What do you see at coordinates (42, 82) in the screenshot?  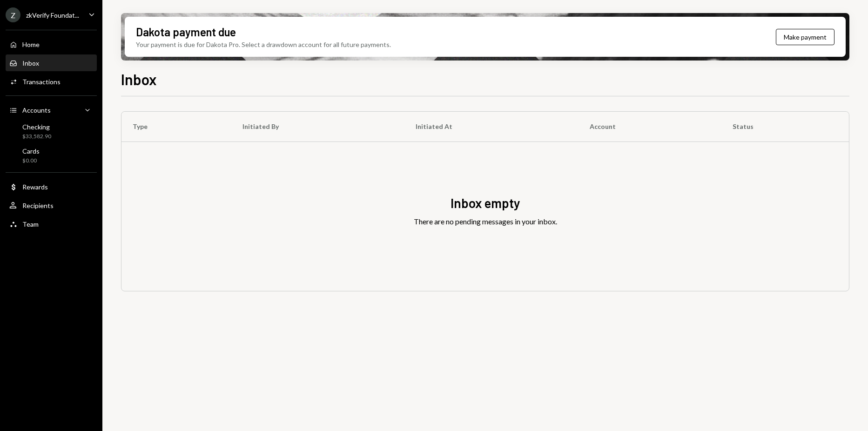 I see `div: Transactions` at bounding box center [42, 82].